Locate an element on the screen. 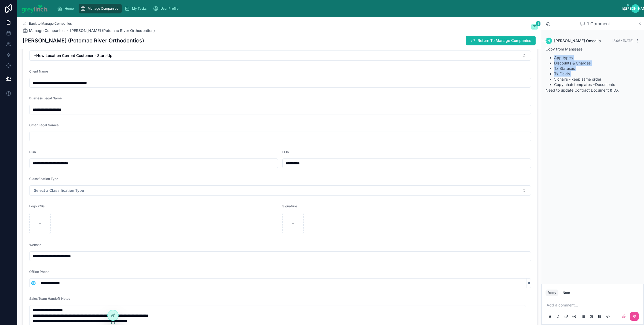 The height and width of the screenshot is (325, 644). button: Return To Manage Companies is located at coordinates (501, 41).